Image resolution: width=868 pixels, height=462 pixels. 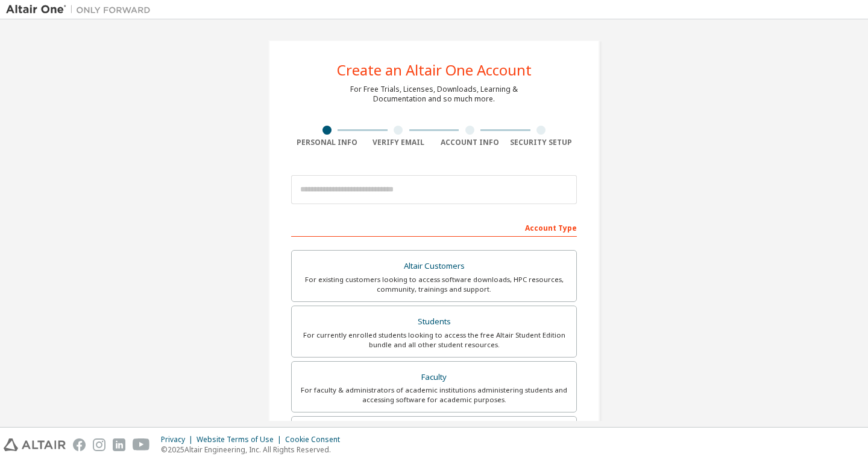 I want to click on img: Altair One, so click(x=81, y=10).